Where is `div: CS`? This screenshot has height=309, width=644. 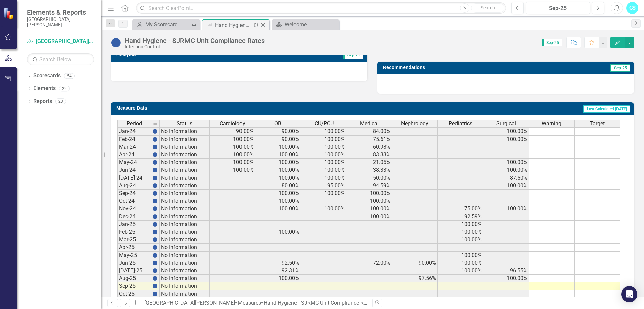 div: CS is located at coordinates (632, 8).